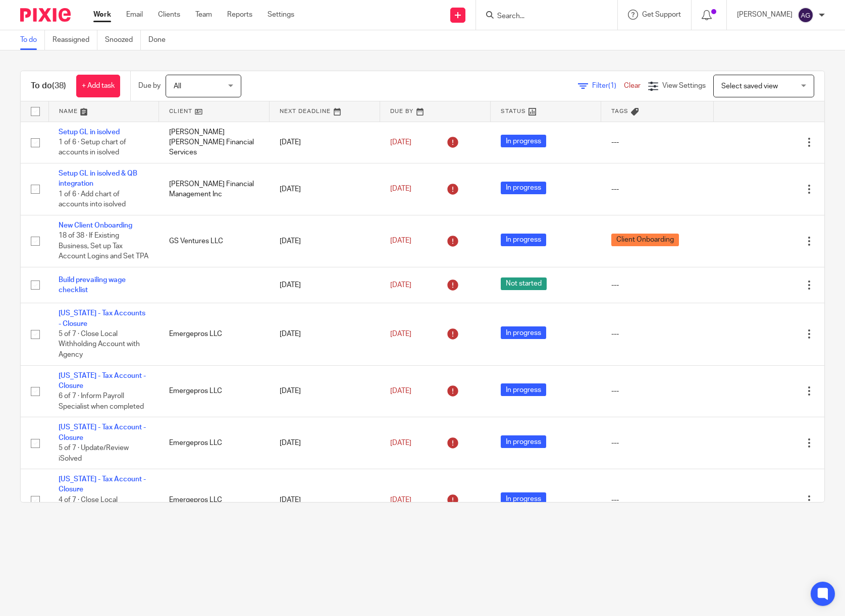 The width and height of the screenshot is (845, 616). Describe the element at coordinates (645, 240) in the screenshot. I see `span: Client Onboarding` at that location.